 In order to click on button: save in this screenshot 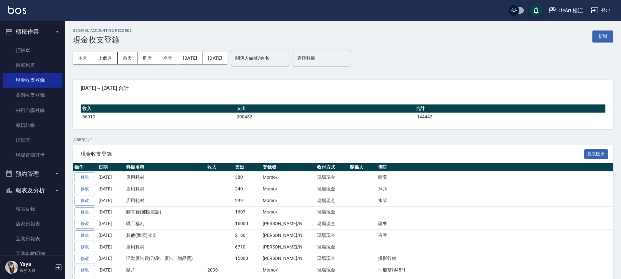, I will do `click(536, 10)`.